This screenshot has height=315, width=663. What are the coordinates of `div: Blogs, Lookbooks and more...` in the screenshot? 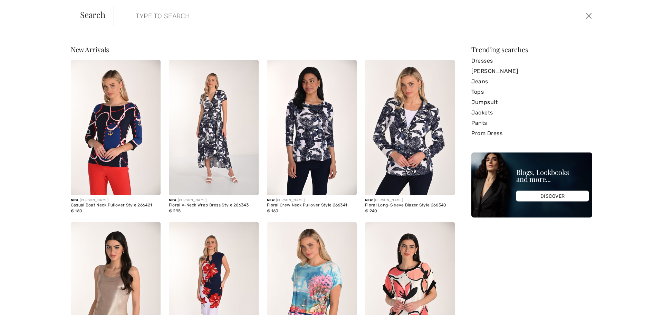 It's located at (553, 176).